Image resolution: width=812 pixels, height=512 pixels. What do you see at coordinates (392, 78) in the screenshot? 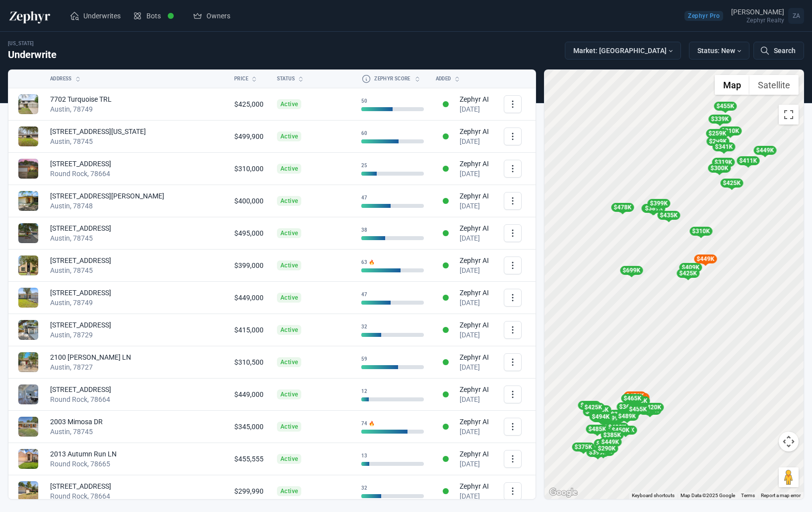
I see `span: Zephyr Score` at bounding box center [392, 78].